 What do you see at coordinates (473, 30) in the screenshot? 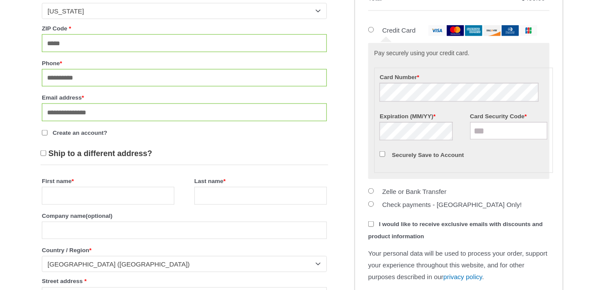
I see `img: amex` at bounding box center [473, 30].